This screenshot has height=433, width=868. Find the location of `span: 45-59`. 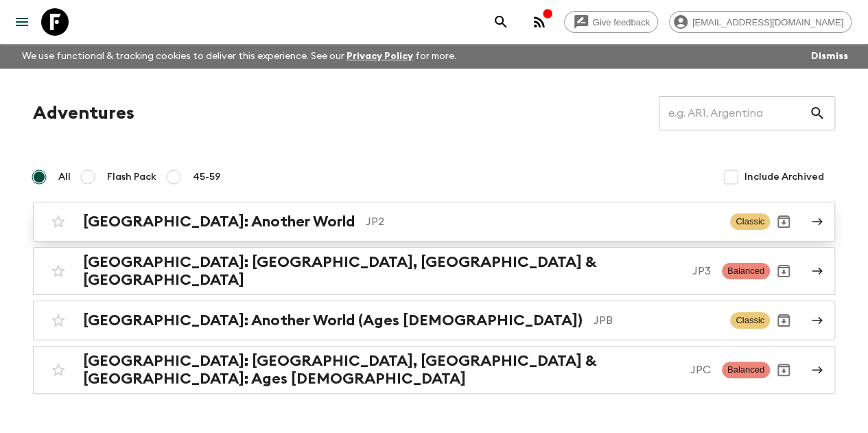

span: 45-59 is located at coordinates (206, 177).